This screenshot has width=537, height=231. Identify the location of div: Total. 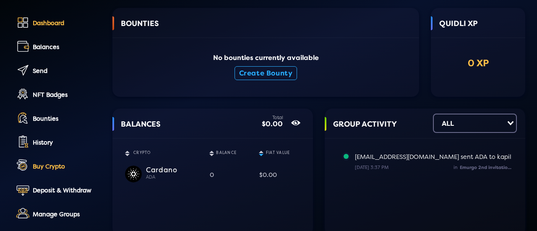
(272, 118).